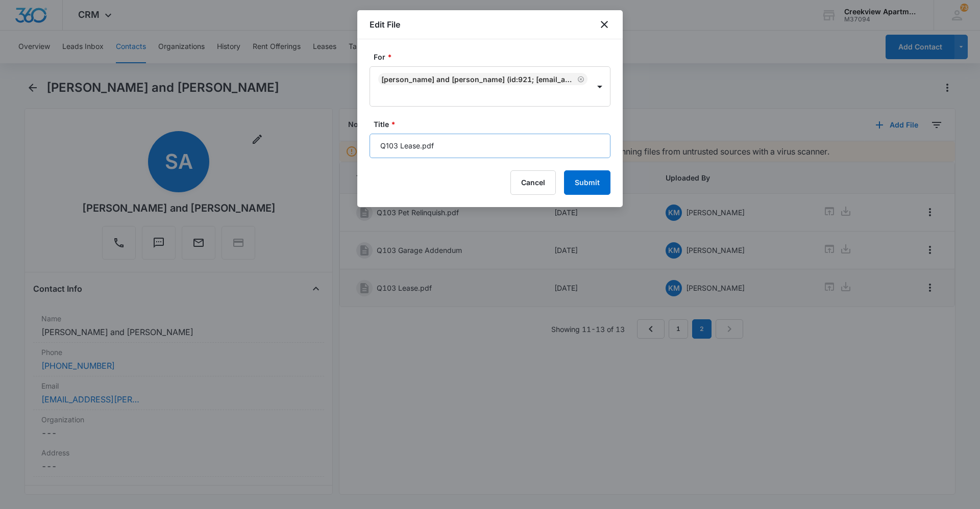 The width and height of the screenshot is (980, 509). Describe the element at coordinates (605, 25) in the screenshot. I see `button: close` at that location.